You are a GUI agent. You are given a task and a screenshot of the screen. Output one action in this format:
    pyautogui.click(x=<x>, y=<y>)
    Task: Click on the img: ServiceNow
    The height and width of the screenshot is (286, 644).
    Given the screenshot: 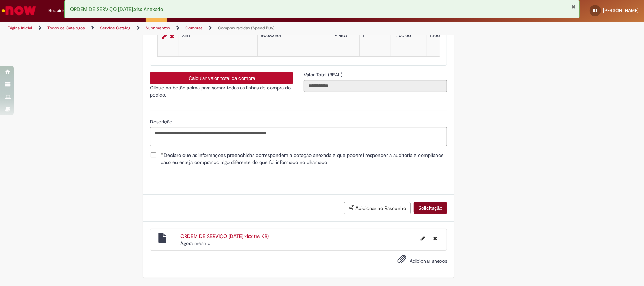 What is the action you would take?
    pyautogui.click(x=18, y=11)
    